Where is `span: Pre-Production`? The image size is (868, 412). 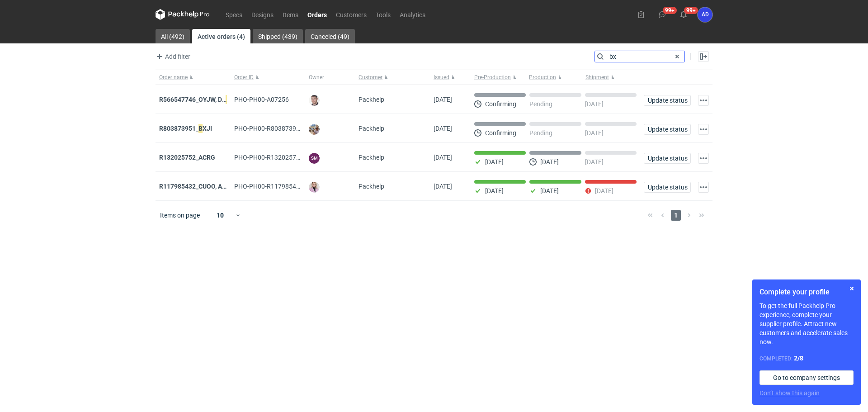
span: Pre-Production is located at coordinates (492, 77).